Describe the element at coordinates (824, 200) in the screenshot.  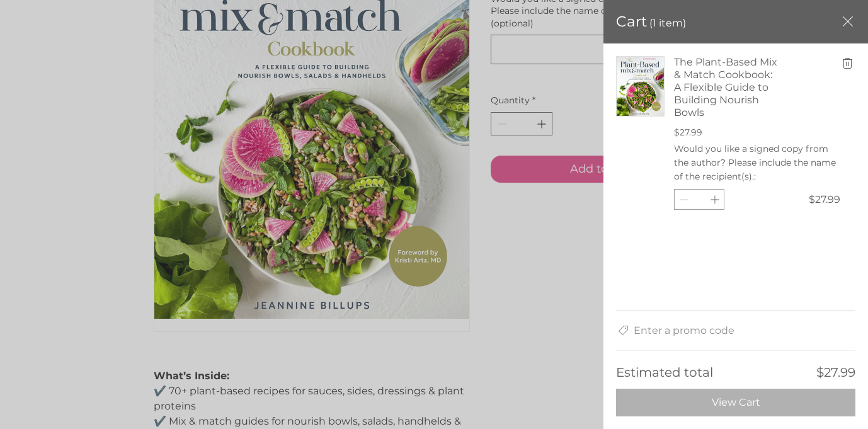
I see `div: $27.99` at that location.